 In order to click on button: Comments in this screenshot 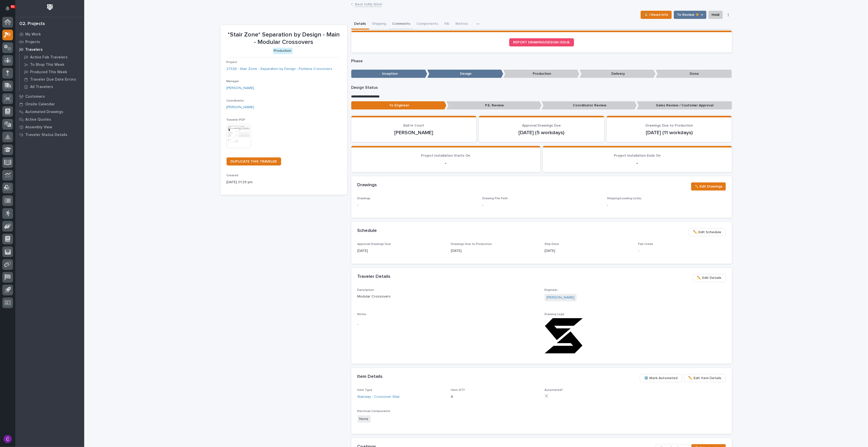, I will do `click(401, 24)`.